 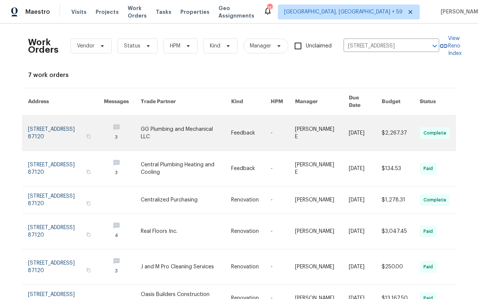 I want to click on span: Status, so click(x=132, y=46).